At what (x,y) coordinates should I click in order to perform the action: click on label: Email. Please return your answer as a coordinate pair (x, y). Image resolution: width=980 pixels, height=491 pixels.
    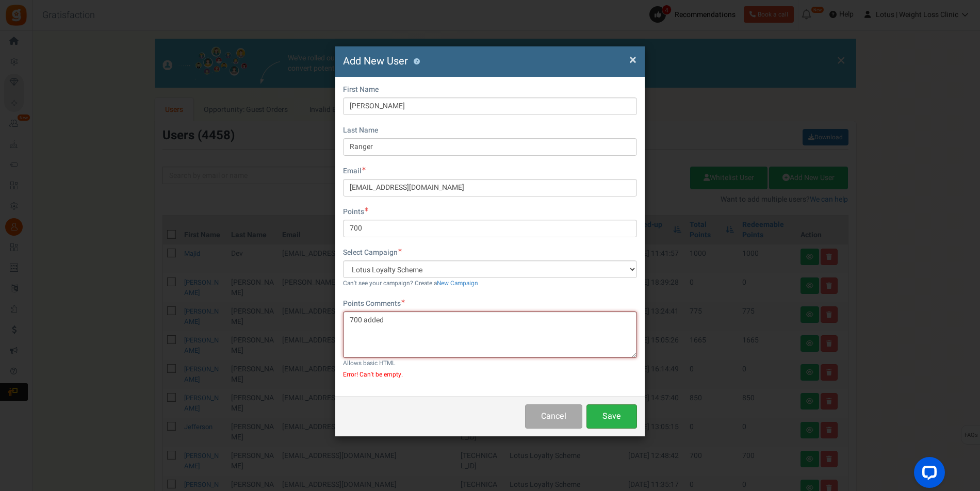
    Looking at the image, I should click on (354, 172).